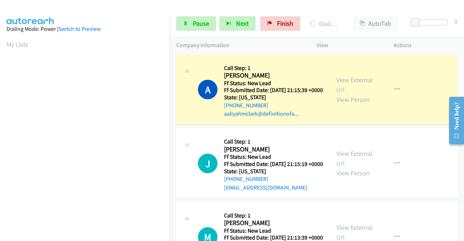 The height and width of the screenshot is (241, 464). Describe the element at coordinates (262, 114) in the screenshot. I see `a: aaliyahmclark@definitionofa...` at that location.